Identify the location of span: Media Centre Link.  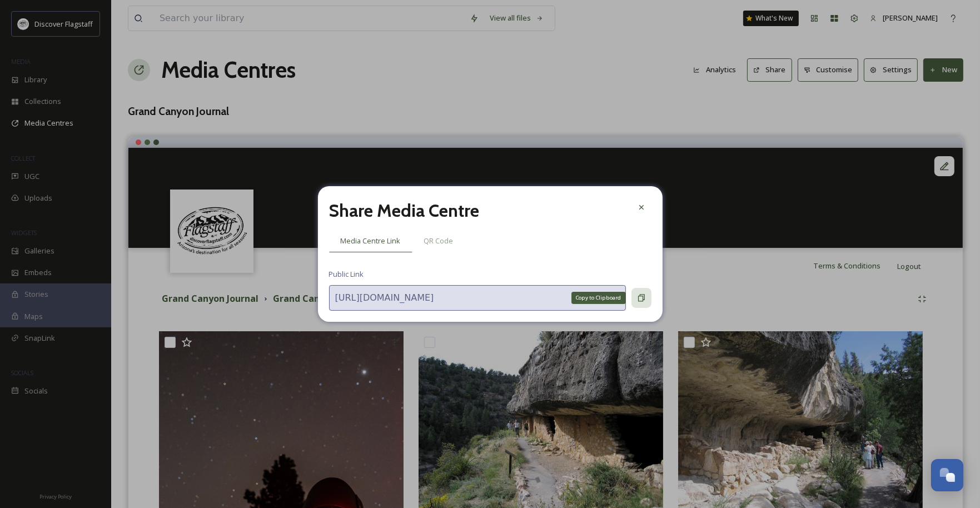
(370, 240).